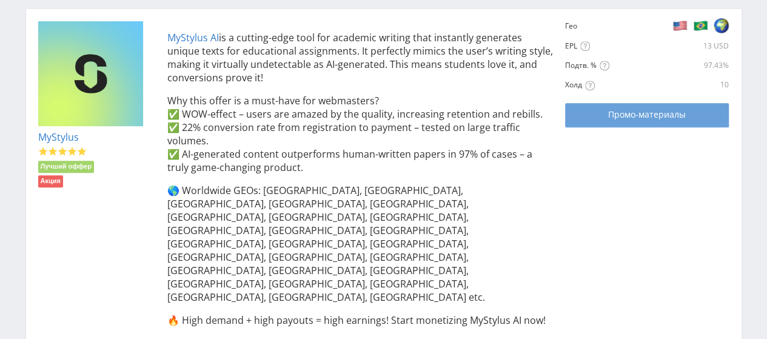 This screenshot has width=767, height=339. I want to click on a: Промо-материалы, so click(647, 115).